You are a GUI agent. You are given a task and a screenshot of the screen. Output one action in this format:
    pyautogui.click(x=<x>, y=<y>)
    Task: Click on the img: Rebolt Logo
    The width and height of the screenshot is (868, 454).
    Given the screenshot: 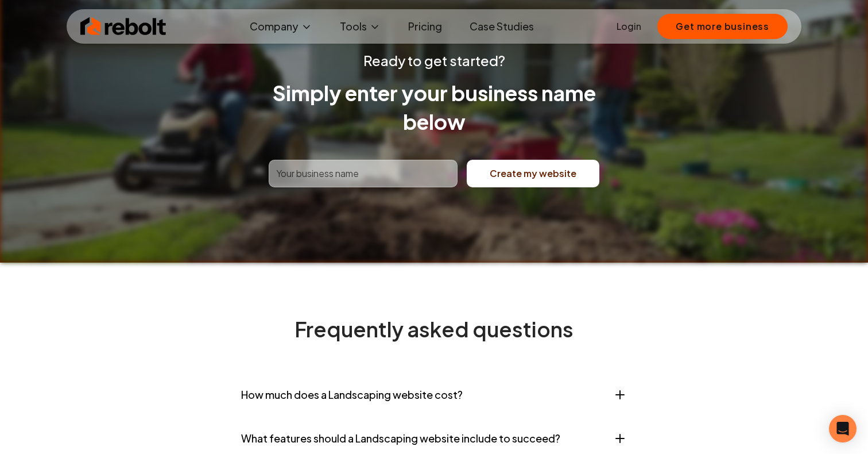 What is the action you would take?
    pyautogui.click(x=123, y=27)
    